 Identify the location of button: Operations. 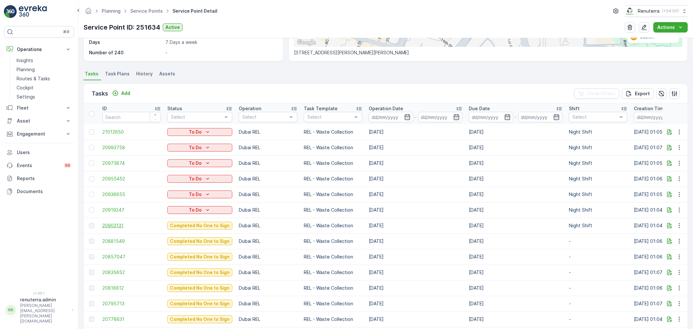
(39, 49).